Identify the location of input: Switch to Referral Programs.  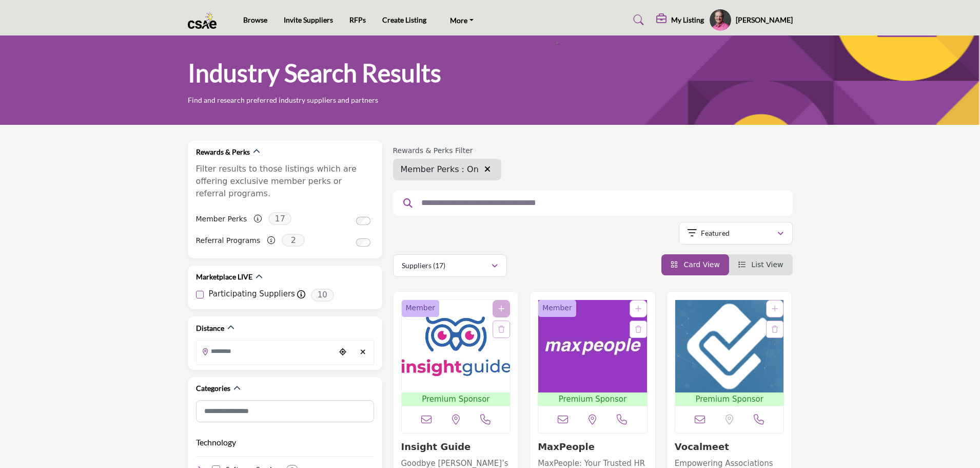
(364, 243).